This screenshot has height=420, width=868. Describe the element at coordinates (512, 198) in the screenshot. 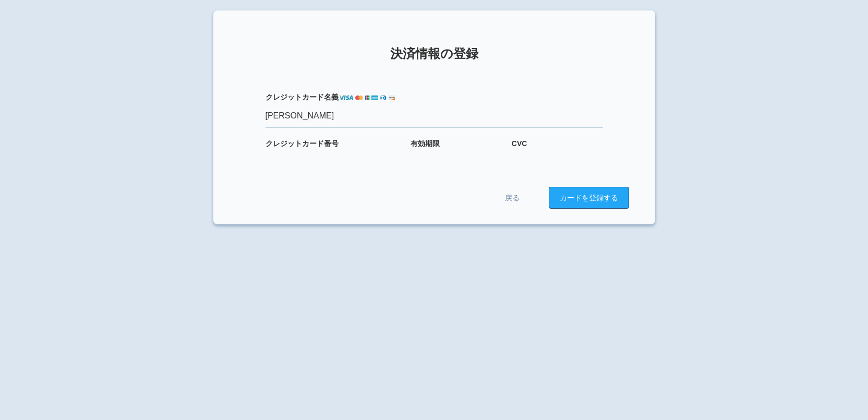

I see `a: 戻る` at that location.